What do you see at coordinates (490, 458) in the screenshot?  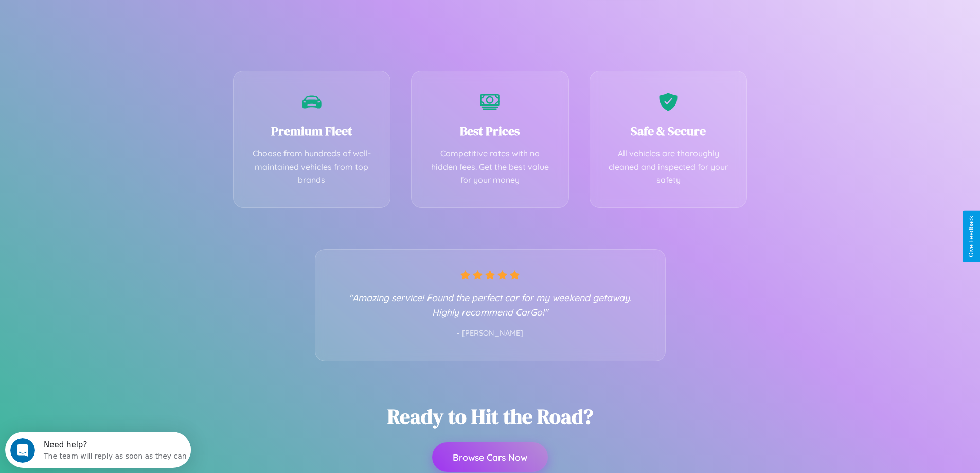 I see `button: Browse Cars Now` at bounding box center [490, 458].